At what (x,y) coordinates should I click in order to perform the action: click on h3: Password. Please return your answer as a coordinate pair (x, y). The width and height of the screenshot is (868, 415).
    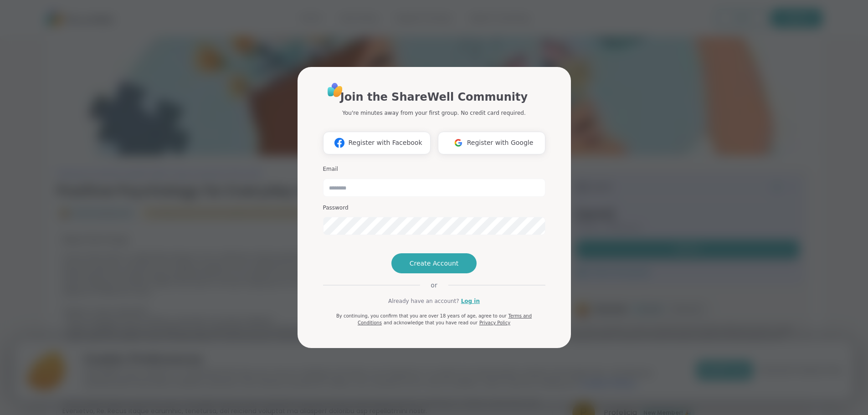
    Looking at the image, I should click on (434, 208).